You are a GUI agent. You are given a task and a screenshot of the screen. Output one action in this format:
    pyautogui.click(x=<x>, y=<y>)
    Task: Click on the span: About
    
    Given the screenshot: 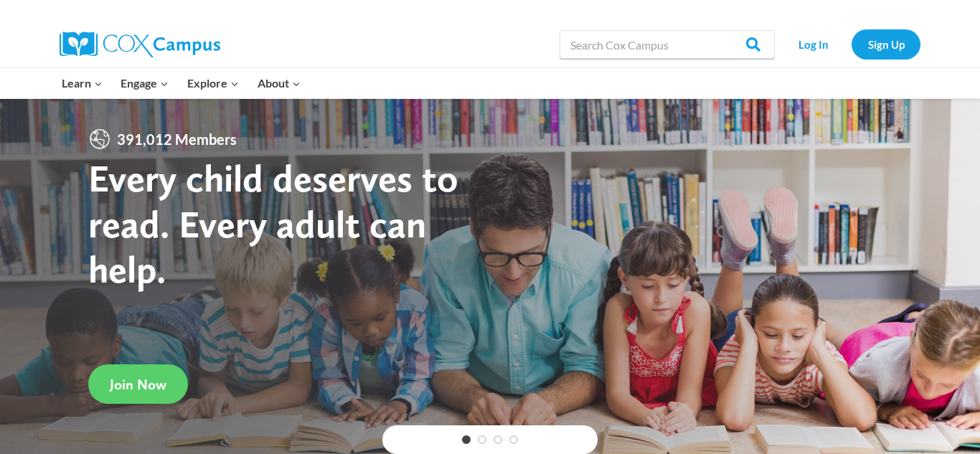 What is the action you would take?
    pyautogui.click(x=280, y=83)
    